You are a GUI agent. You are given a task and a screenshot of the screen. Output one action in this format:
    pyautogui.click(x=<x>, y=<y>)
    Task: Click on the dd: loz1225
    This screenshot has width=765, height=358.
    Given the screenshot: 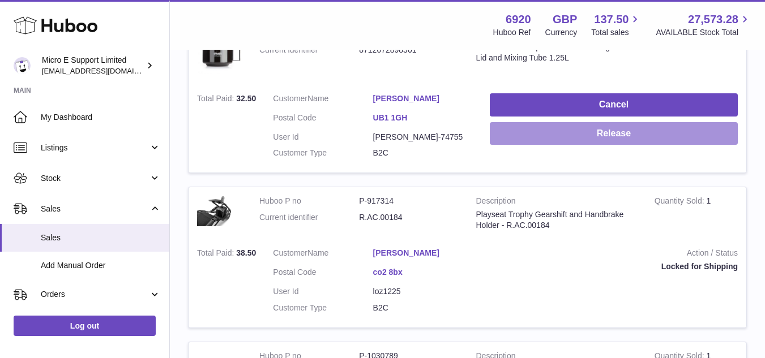 What is the action you would take?
    pyautogui.click(x=423, y=291)
    